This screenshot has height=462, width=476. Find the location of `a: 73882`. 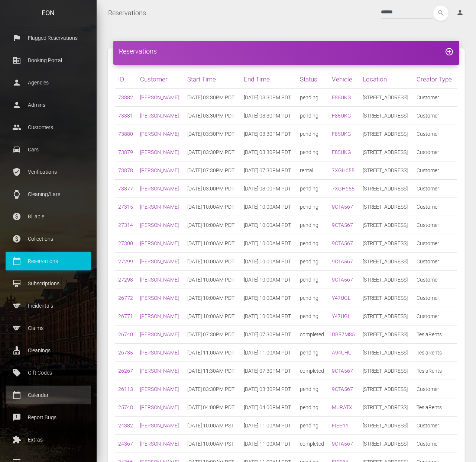

a: 73882 is located at coordinates (126, 97).